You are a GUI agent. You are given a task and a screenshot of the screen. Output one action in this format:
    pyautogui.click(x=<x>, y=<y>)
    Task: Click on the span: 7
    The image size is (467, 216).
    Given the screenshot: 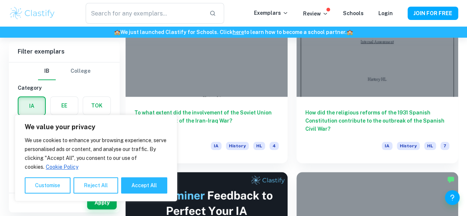 What is the action you would take?
    pyautogui.click(x=445, y=146)
    